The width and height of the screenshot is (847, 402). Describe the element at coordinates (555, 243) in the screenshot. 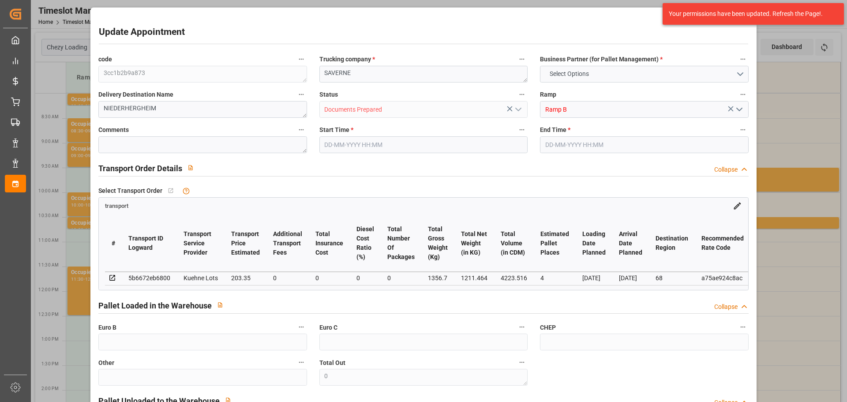

I see `th: Estimated Pallet Places` at that location.